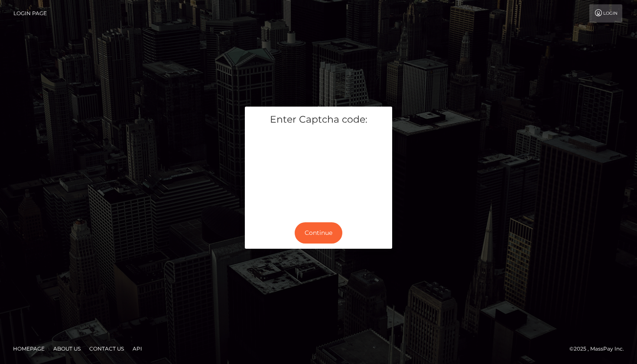 This screenshot has width=637, height=364. I want to click on a: Homepage, so click(28, 348).